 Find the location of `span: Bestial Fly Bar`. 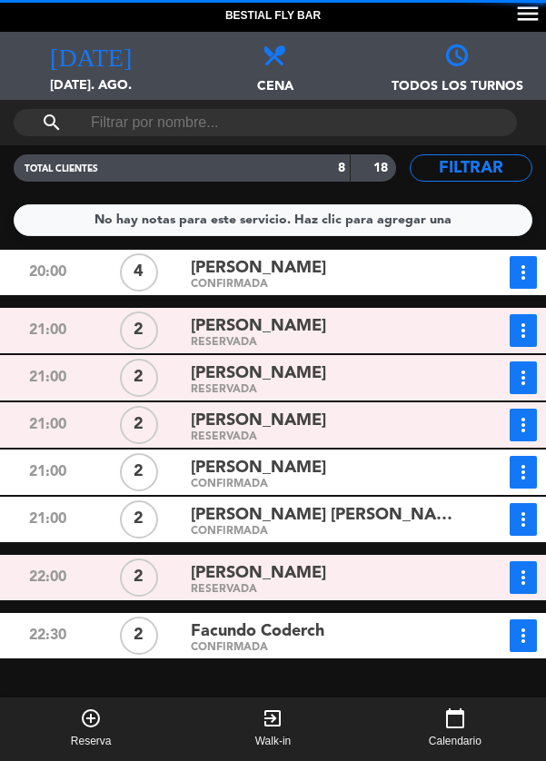

span: Bestial Fly Bar is located at coordinates (272, 16).